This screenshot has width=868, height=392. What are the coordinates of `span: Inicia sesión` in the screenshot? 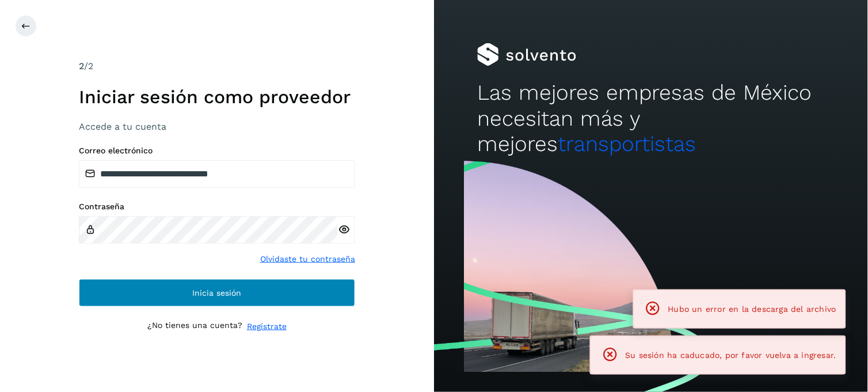 It's located at (217, 293).